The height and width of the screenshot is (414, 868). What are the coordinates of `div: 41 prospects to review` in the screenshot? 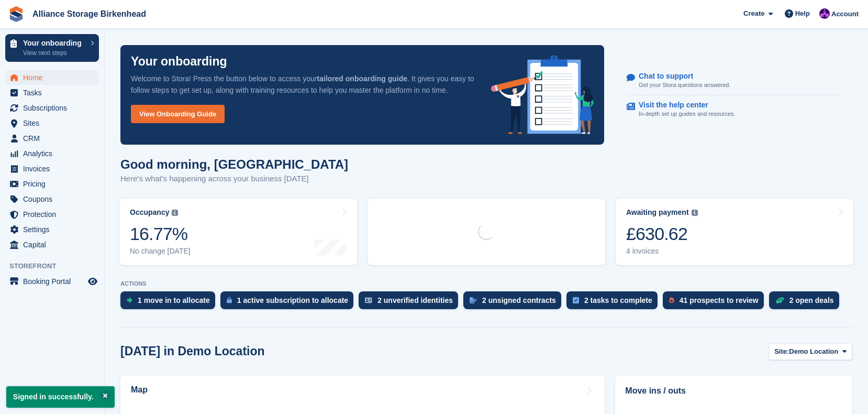 It's located at (719, 301).